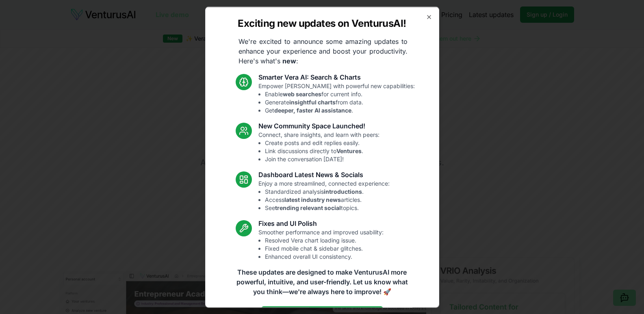 Image resolution: width=644 pixels, height=314 pixels. Describe the element at coordinates (324, 240) in the screenshot. I see `li: Resolved Vera chart loading issue.` at that location.